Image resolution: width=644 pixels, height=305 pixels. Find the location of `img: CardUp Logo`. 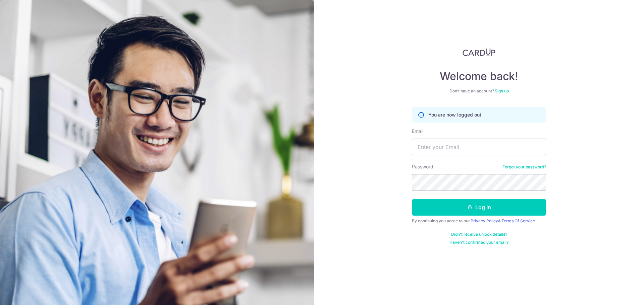

img: CardUp Logo is located at coordinates (479, 52).